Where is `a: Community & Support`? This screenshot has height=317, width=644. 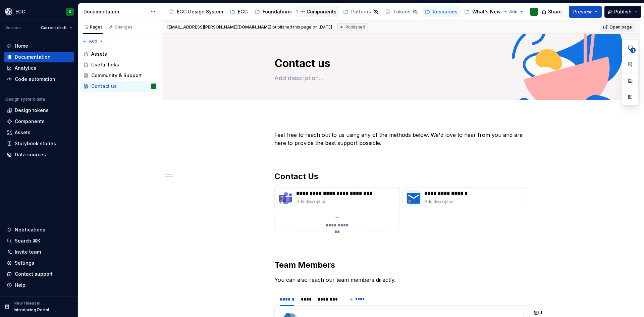 a: Community & Support is located at coordinates (120, 75).